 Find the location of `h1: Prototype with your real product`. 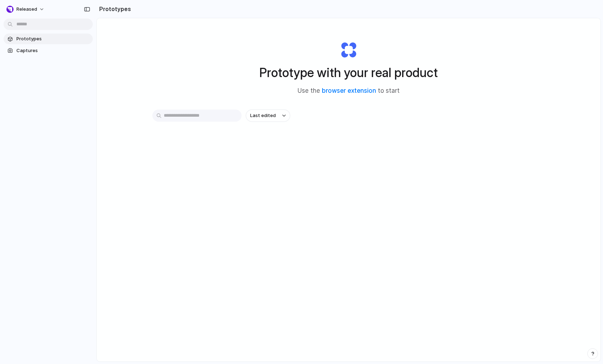

h1: Prototype with your real product is located at coordinates (348, 72).